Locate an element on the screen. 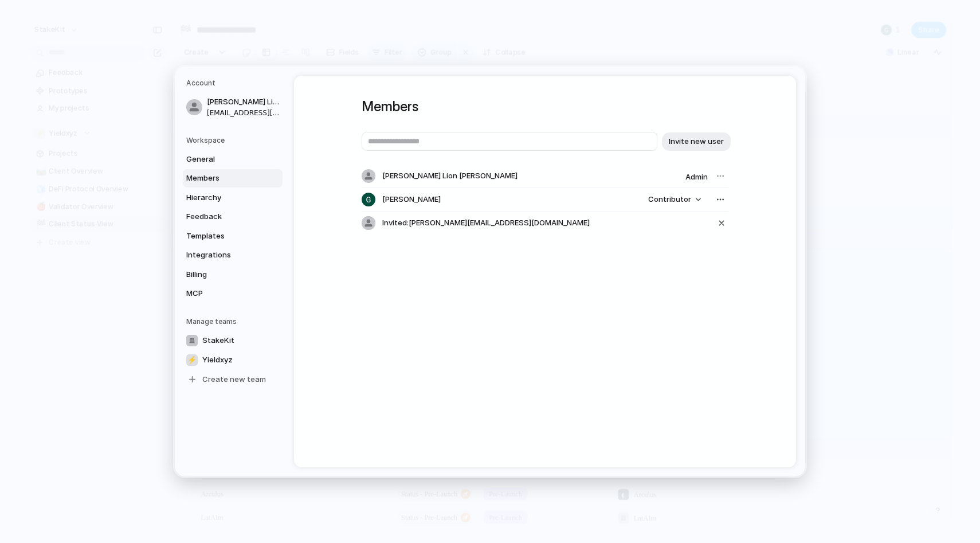 This screenshot has height=543, width=980. button: Invite new user is located at coordinates (696, 142).